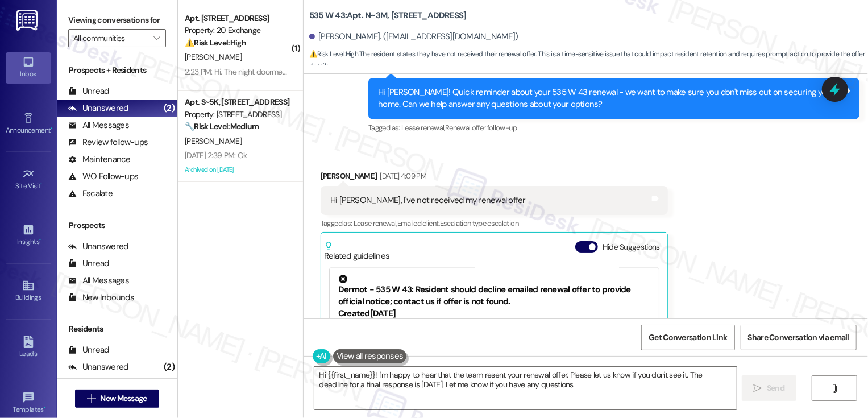 This screenshot has width=868, height=418. What do you see at coordinates (479, 72) in the screenshot?
I see `div: 2:23 PM: Hi. The night doormen literally sleep ... The ones from 11pm to 6am. Not safe. Also an a...` at bounding box center [479, 72].